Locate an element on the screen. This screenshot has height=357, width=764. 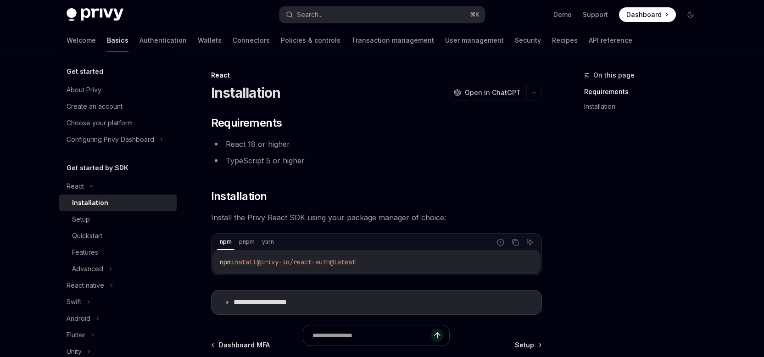
div: Advanced is located at coordinates (88, 269).